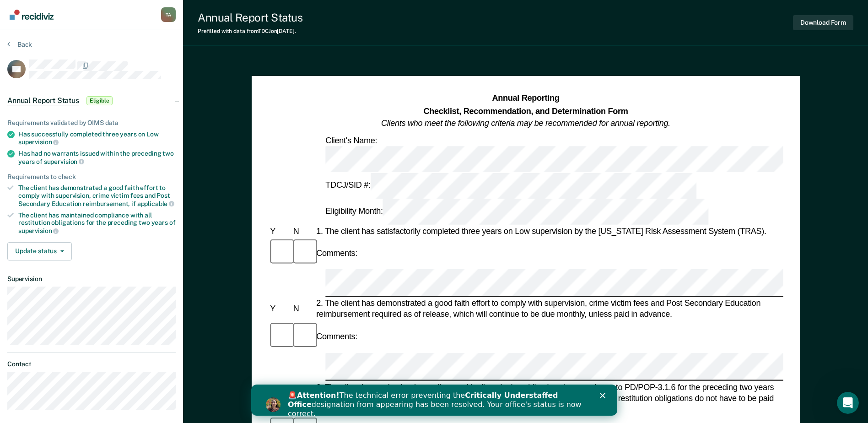 Image resolution: width=868 pixels, height=423 pixels. What do you see at coordinates (549, 398) in the screenshot?
I see `div: 3. The client has maintained compliance with all restitution obligations in accordance to PD/POP-...` at bounding box center [549, 398].